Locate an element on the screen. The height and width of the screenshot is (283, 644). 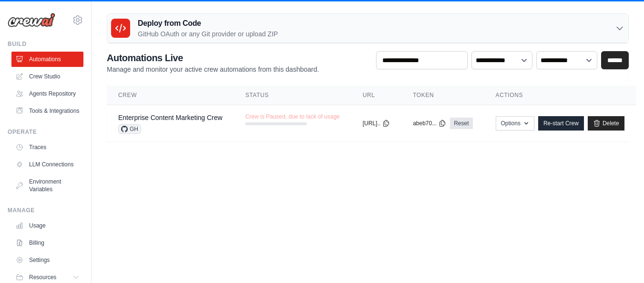
h2: Automations Live is located at coordinates (213, 58).